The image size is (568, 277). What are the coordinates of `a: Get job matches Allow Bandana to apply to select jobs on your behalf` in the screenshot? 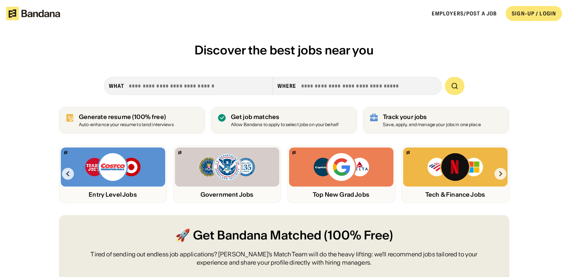 It's located at (284, 120).